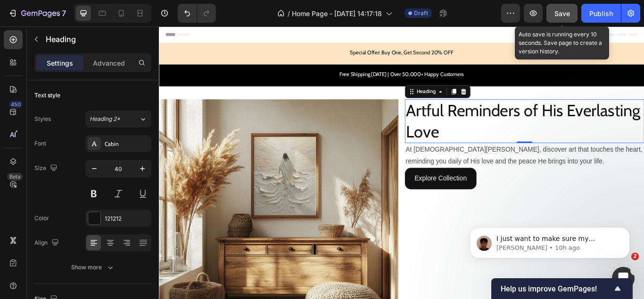 Image resolution: width=644 pixels, height=299 pixels. I want to click on a: Explore Collection, so click(328, 177).